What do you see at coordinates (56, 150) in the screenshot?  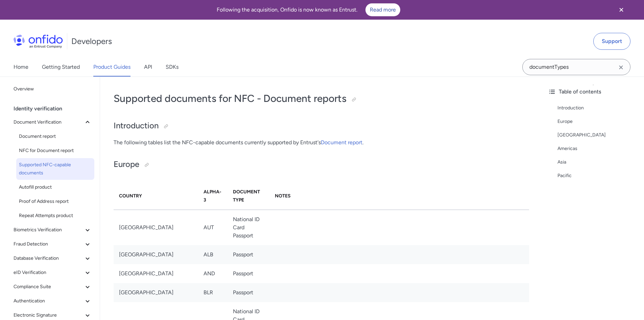 I see `span: NFC for Document report` at bounding box center [56, 150].